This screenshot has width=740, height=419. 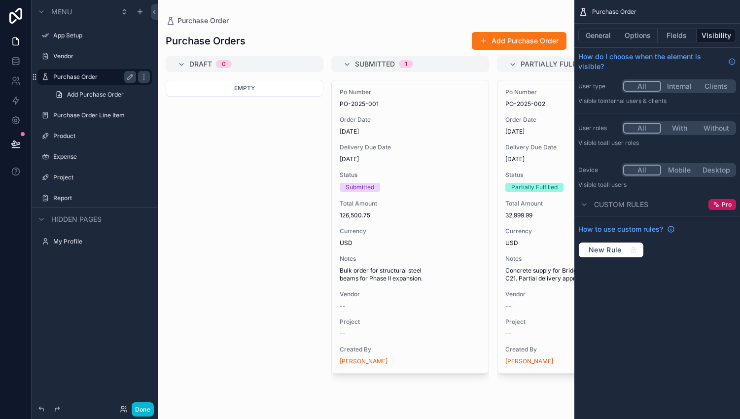 What do you see at coordinates (716, 170) in the screenshot?
I see `button: Desktop` at bounding box center [716, 170].